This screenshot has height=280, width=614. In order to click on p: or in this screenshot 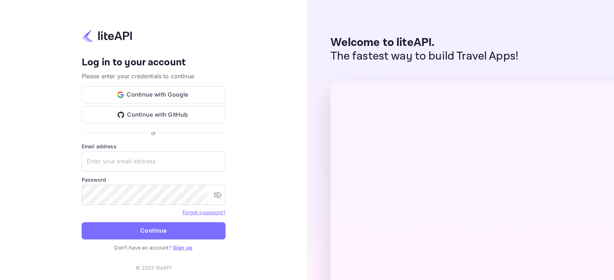, I will do `click(153, 133)`.